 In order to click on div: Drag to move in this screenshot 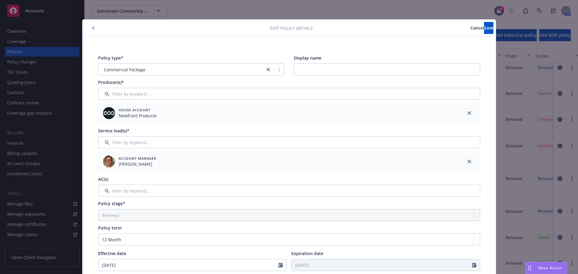, I will do `click(530, 268)`.